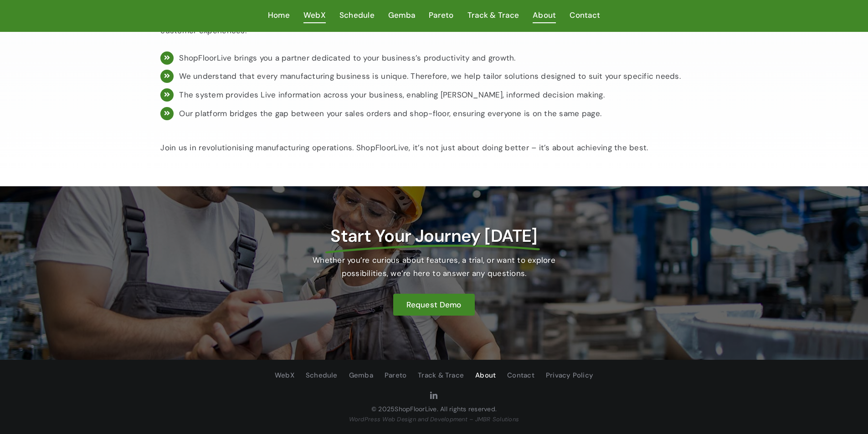  What do you see at coordinates (434, 305) in the screenshot?
I see `a: Request Demo` at bounding box center [434, 305].